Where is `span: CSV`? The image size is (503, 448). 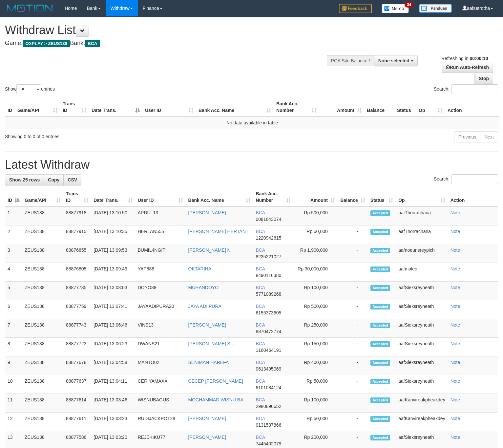
span: CSV is located at coordinates (72, 180).